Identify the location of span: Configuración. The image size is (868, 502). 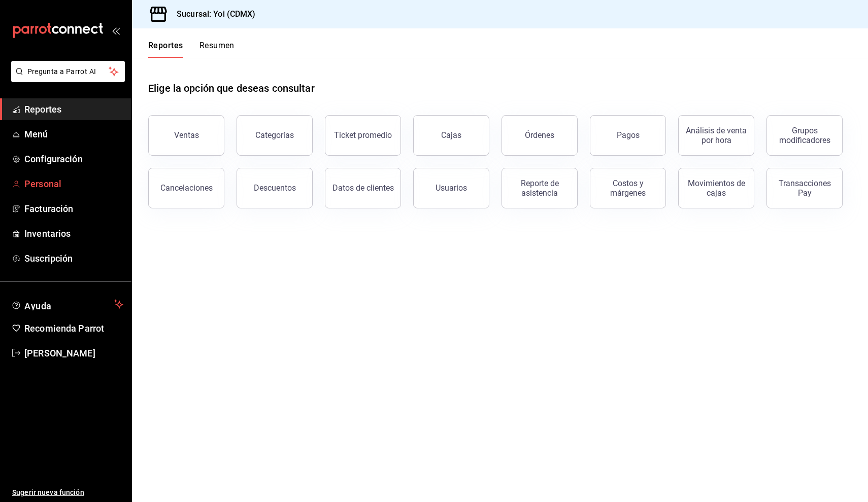
(74, 159).